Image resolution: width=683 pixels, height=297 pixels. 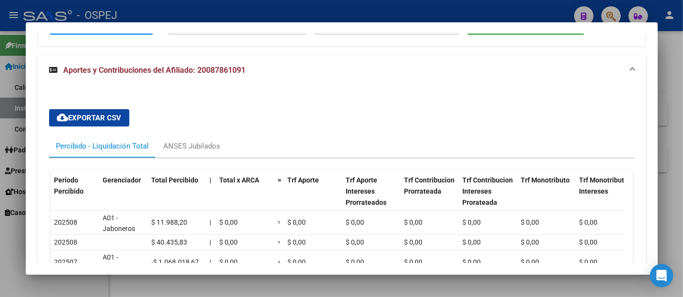 I want to click on button: Exportar CSV, so click(x=89, y=118).